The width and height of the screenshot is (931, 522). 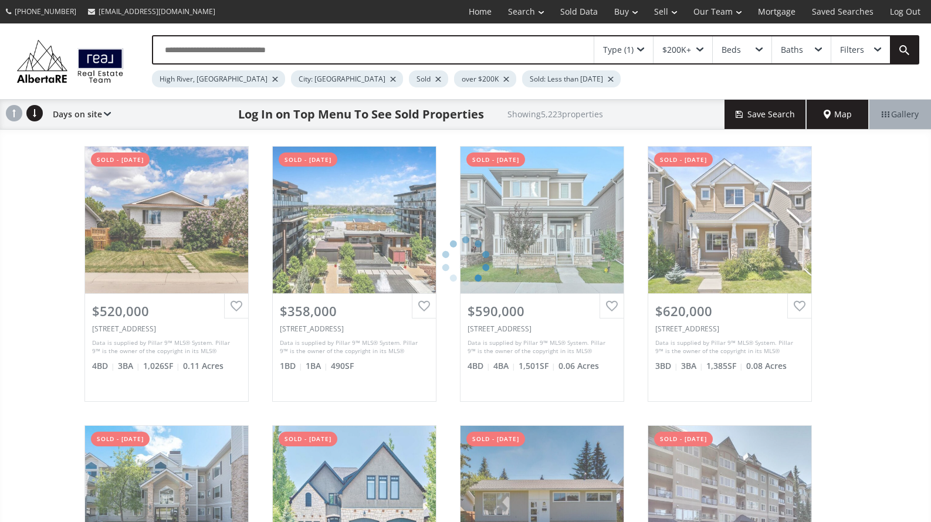 What do you see at coordinates (900, 114) in the screenshot?
I see `span: Gallery` at bounding box center [900, 114].